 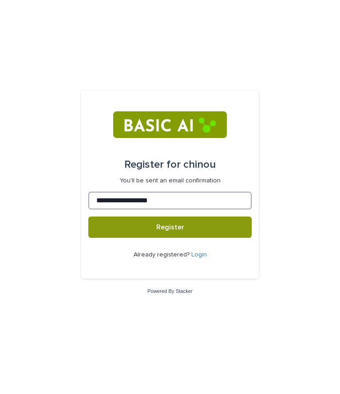 What do you see at coordinates (152, 165) in the screenshot?
I see `span: Register for` at bounding box center [152, 165].